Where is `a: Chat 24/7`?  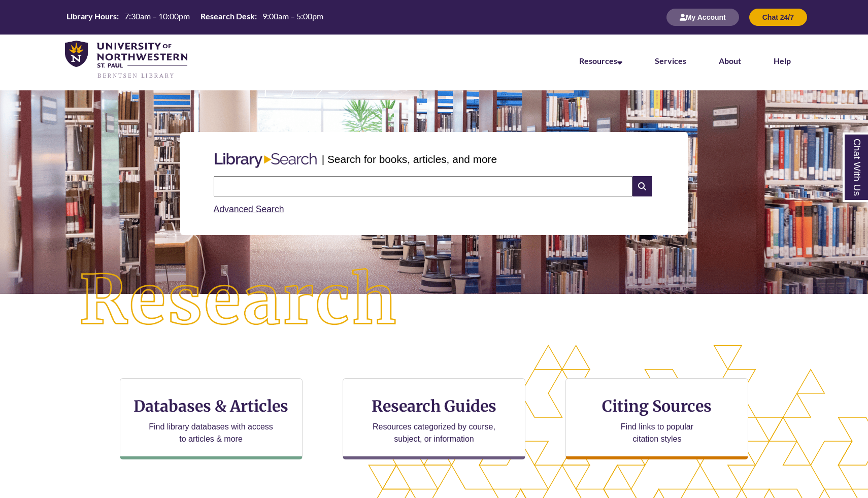
a: Chat 24/7 is located at coordinates (779, 17).